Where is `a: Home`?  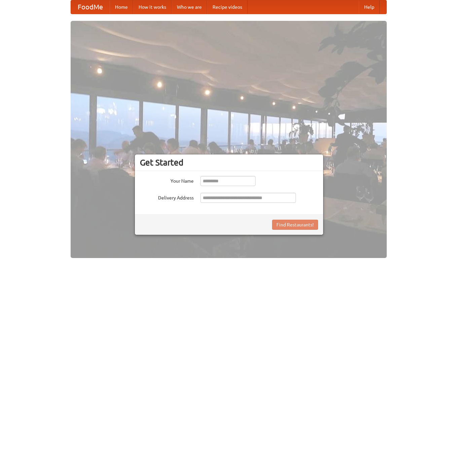 a: Home is located at coordinates (121, 7).